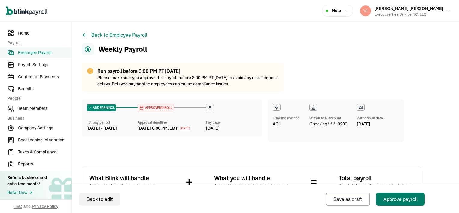  What do you see at coordinates (115, 49) in the screenshot?
I see `h1: Weekly Payroll` at bounding box center [115, 49].